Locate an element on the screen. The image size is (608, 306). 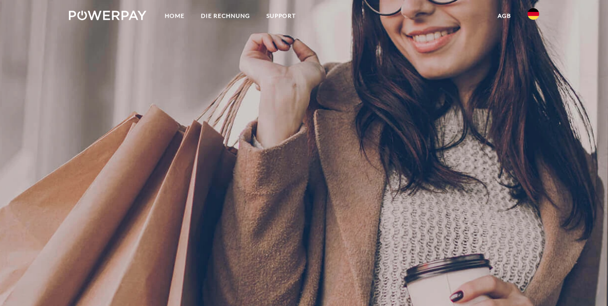
a: agb is located at coordinates (504, 16).